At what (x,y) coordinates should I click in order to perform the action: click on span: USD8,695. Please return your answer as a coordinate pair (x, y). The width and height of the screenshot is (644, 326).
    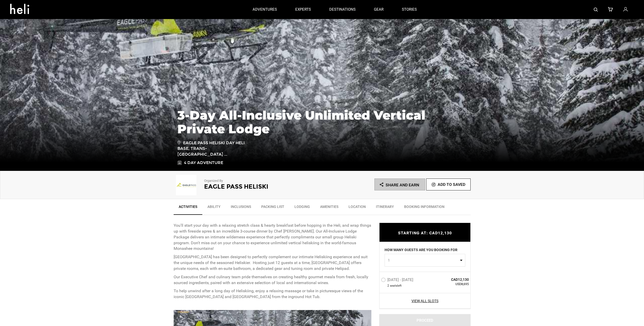
    Looking at the image, I should click on (450, 284).